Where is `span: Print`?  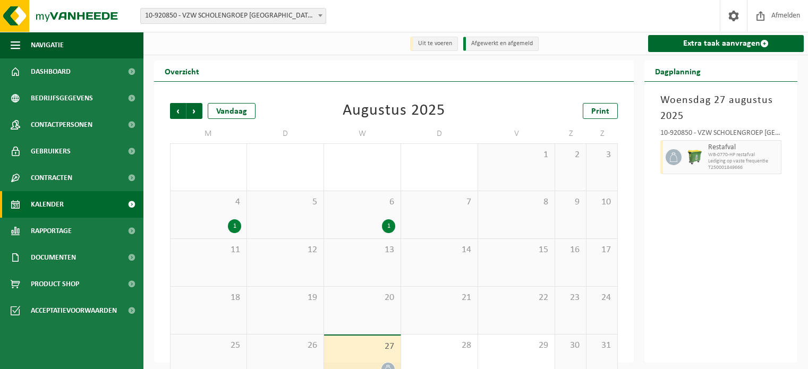 span: Print is located at coordinates (601, 112).